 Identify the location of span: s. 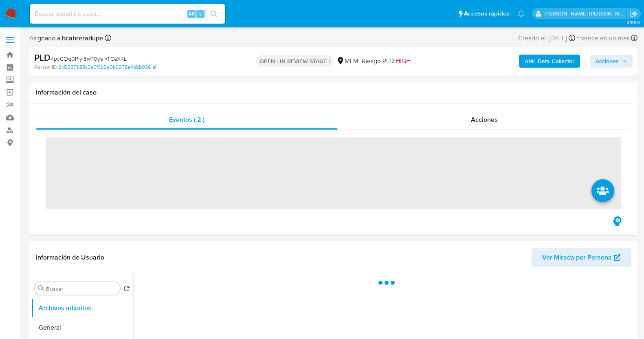
(200, 13).